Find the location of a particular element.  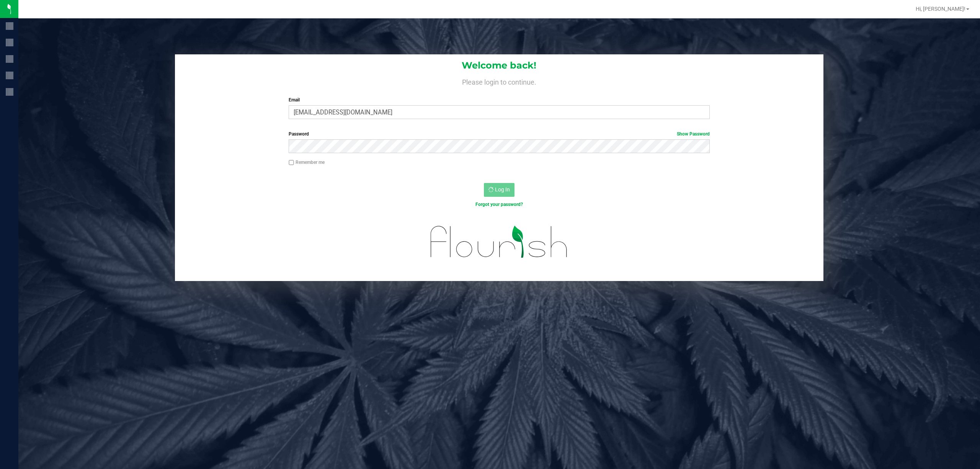

button: Log In is located at coordinates (500, 190).